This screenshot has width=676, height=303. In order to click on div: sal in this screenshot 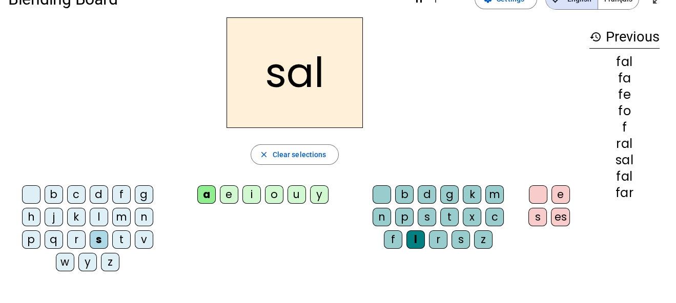, I will do `click(624, 160)`.